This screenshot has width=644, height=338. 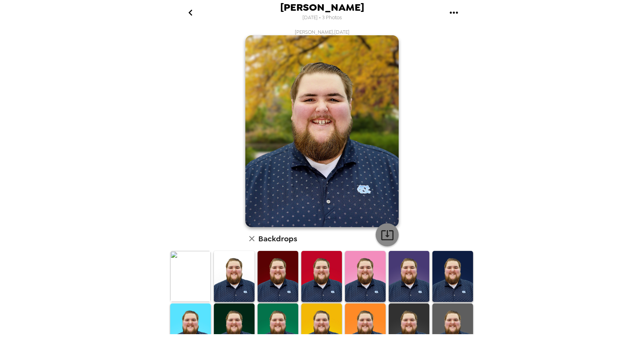 What do you see at coordinates (278, 239) in the screenshot?
I see `h6: Backdrops` at bounding box center [278, 239].